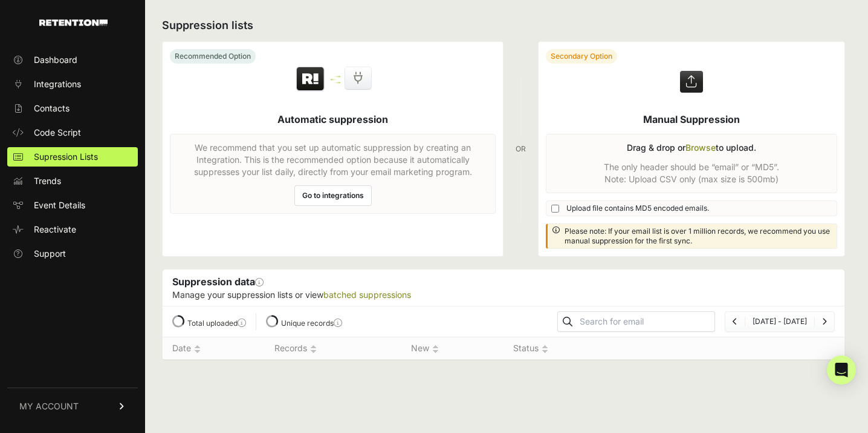  What do you see at coordinates (735, 321) in the screenshot?
I see `a: Previous` at bounding box center [735, 321].